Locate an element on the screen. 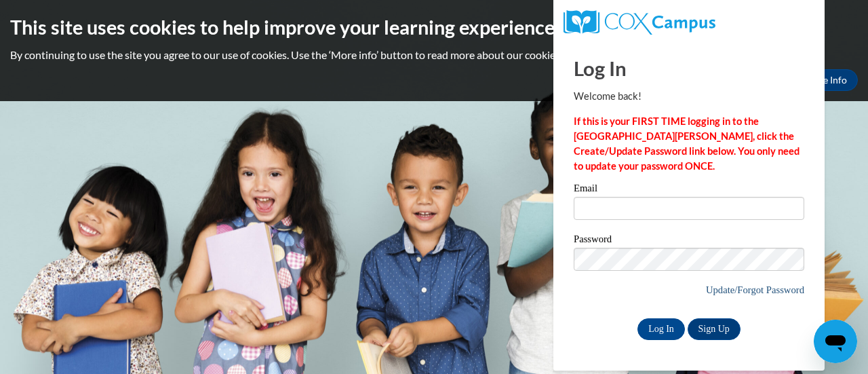 Image resolution: width=868 pixels, height=374 pixels. input: Log In is located at coordinates (661, 329).